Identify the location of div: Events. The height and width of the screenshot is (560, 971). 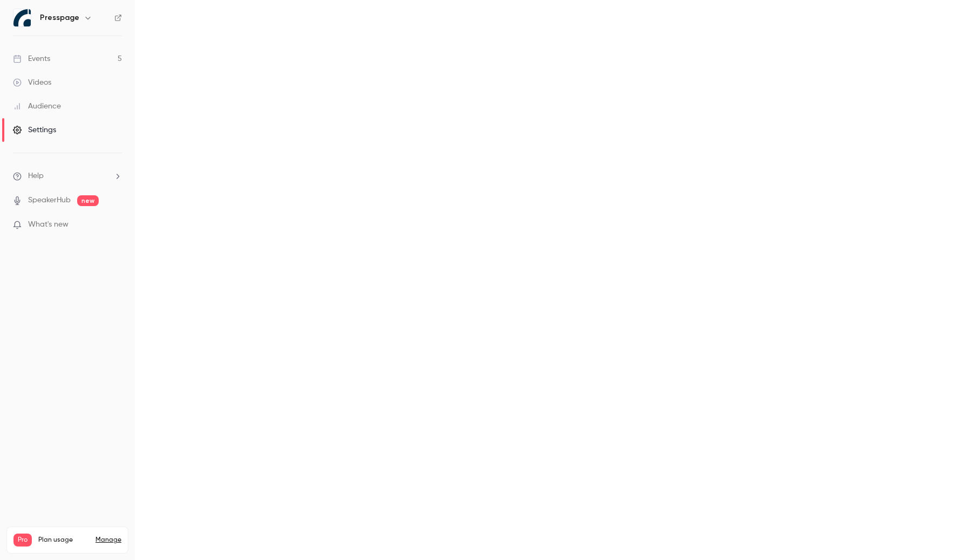
(31, 59).